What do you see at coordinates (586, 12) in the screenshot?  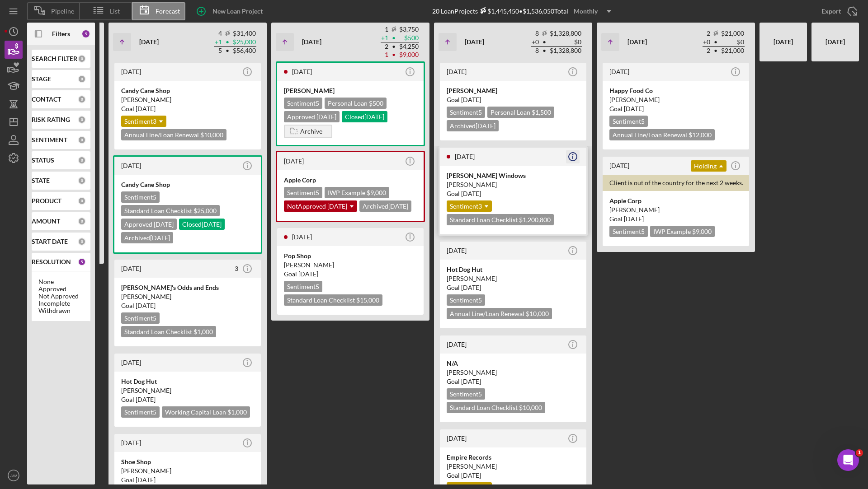 I see `div: Monthly` at bounding box center [586, 12].